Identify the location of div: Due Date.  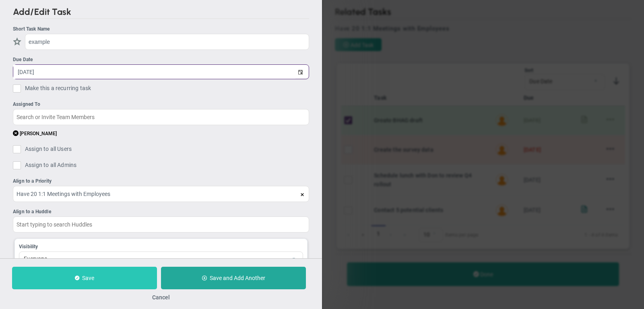
(160, 59).